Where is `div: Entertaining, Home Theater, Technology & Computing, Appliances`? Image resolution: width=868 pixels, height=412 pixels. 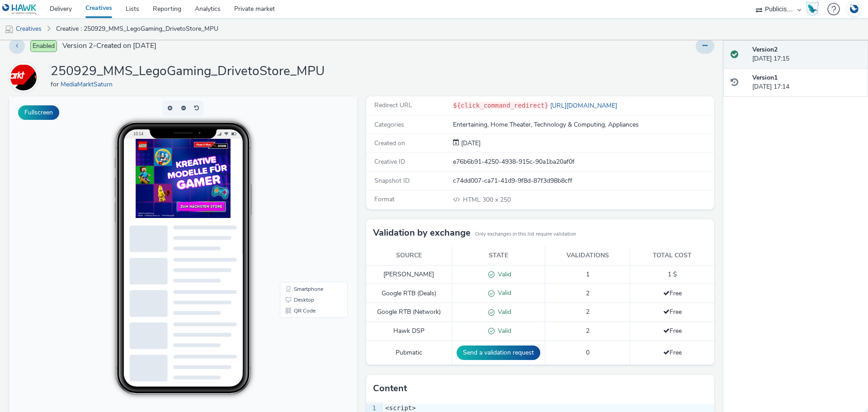 div: Entertaining, Home Theater, Technology & Computing, Appliances is located at coordinates (583, 125).